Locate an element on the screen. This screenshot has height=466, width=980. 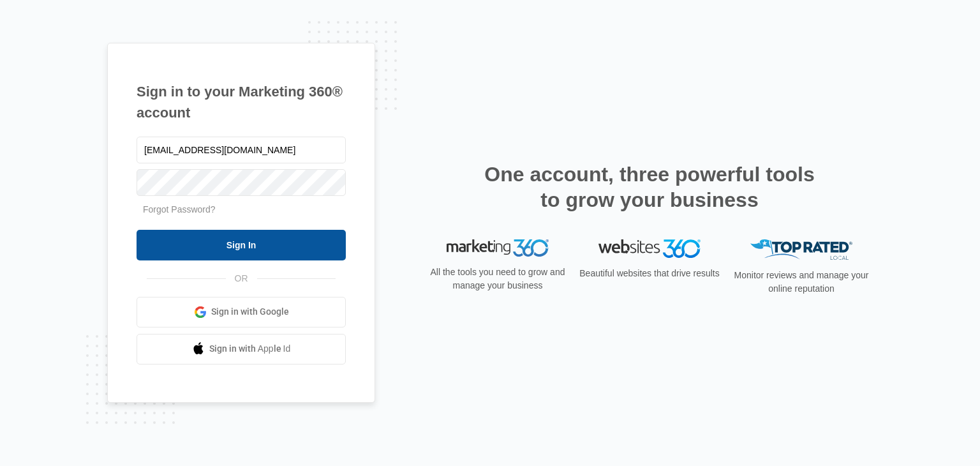
p: Monitor reviews and manage your online reputation is located at coordinates (801, 282).